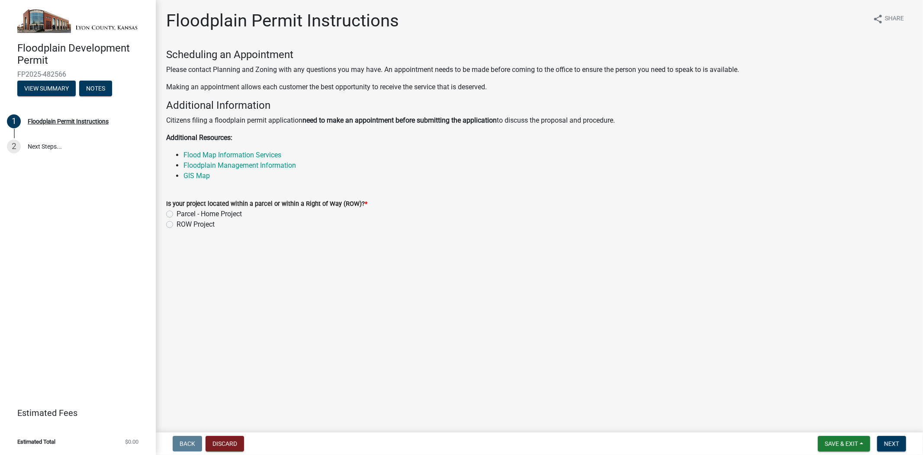 The image size is (923, 455). Describe the element at coordinates (36, 441) in the screenshot. I see `span: Estimated Total` at that location.